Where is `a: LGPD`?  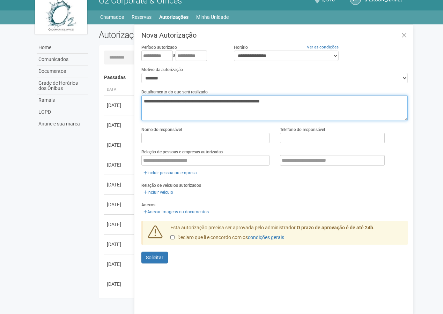 a: LGPD is located at coordinates (62, 112).